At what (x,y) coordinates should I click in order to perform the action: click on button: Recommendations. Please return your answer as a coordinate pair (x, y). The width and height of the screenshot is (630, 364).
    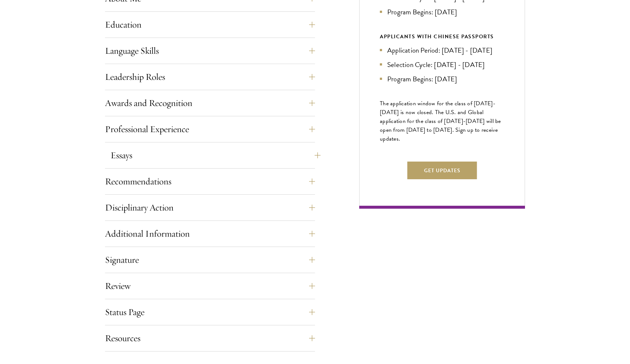
    Looking at the image, I should click on (210, 182).